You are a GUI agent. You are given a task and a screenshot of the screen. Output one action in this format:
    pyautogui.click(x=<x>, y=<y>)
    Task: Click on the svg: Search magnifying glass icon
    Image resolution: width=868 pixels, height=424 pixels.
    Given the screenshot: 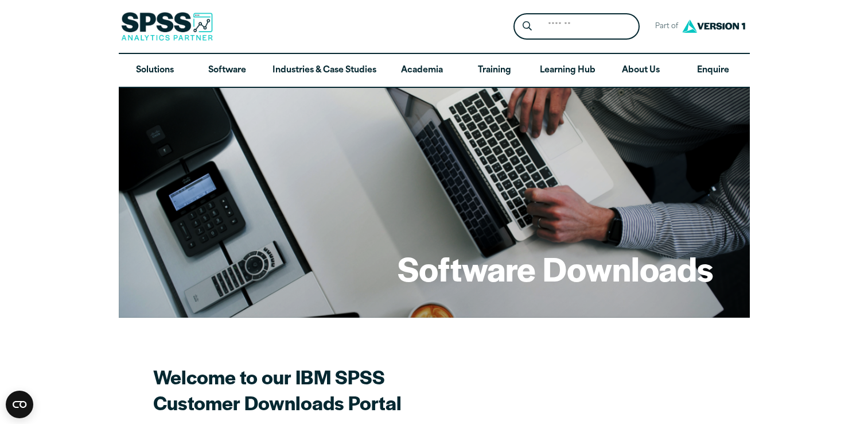 What is the action you would take?
    pyautogui.click(x=527, y=26)
    